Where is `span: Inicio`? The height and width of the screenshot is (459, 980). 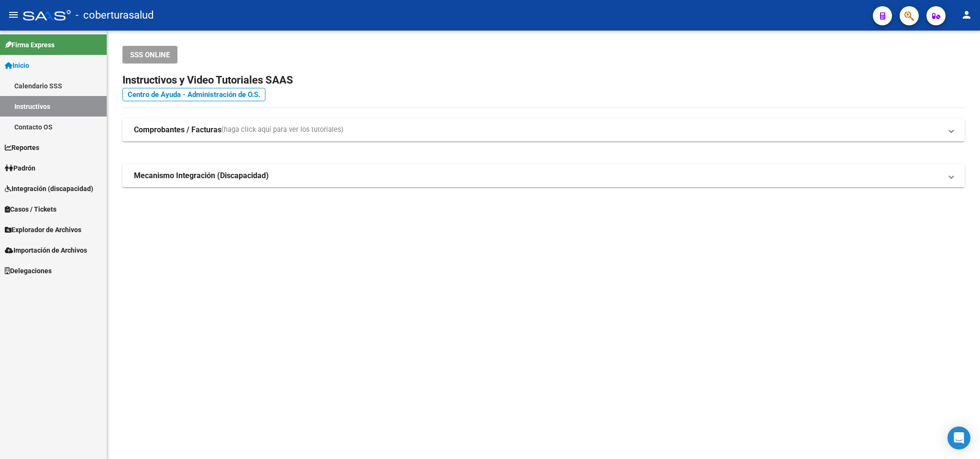 span: Inicio is located at coordinates (17, 66).